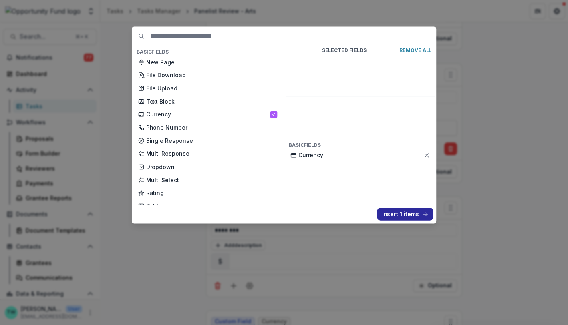  I want to click on p: Table, so click(212, 206).